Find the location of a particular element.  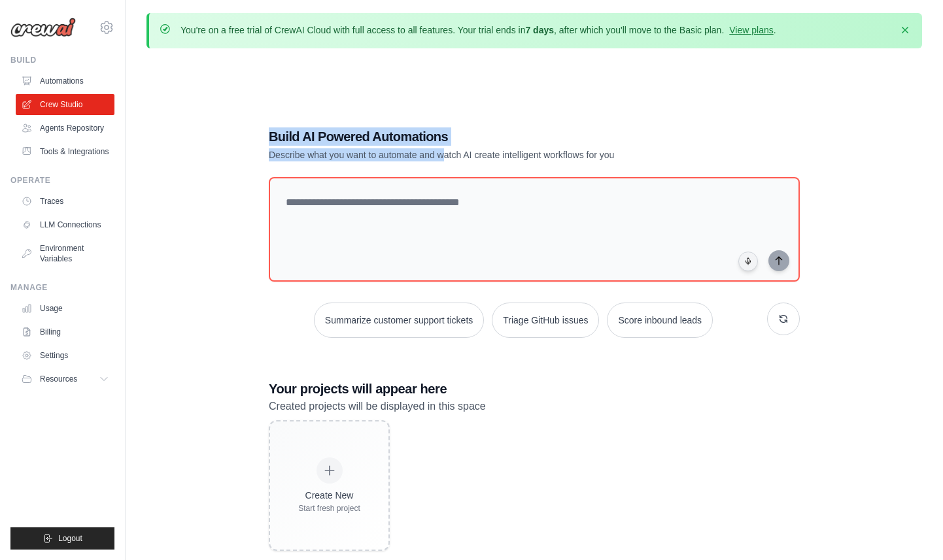

span: Resources is located at coordinates (58, 379).